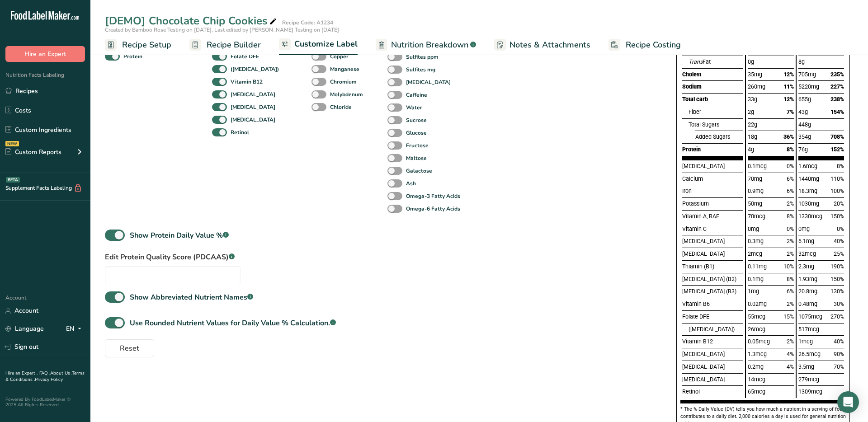 Image resolution: width=868 pixels, height=422 pixels. Describe the element at coordinates (422, 57) in the screenshot. I see `b: Sulfites ppm` at that location.